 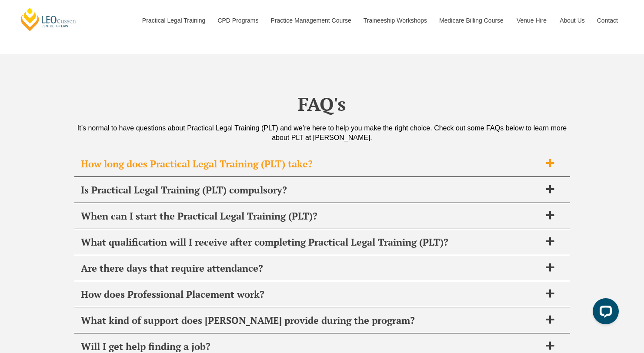 I want to click on span: How long does Practical Legal Training (PLT) take?, so click(x=311, y=164).